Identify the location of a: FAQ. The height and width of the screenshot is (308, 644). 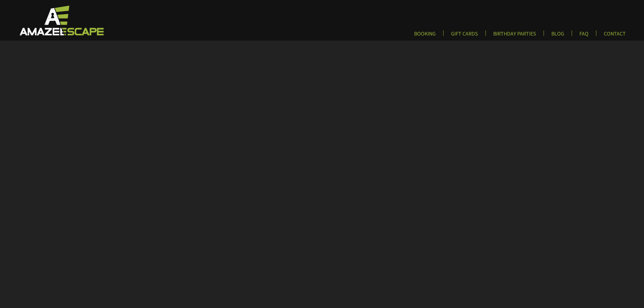
(584, 36).